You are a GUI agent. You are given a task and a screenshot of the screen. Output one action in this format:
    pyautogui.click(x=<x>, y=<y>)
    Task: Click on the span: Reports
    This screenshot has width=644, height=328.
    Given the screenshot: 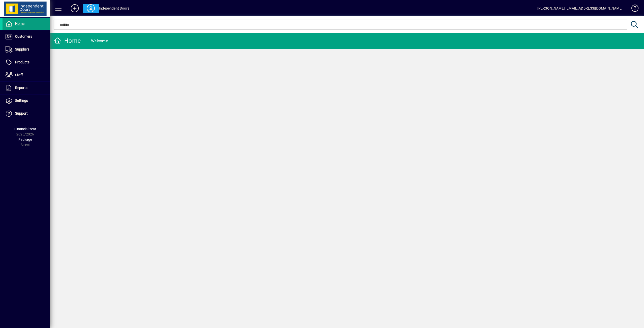 What is the action you would take?
    pyautogui.click(x=21, y=88)
    